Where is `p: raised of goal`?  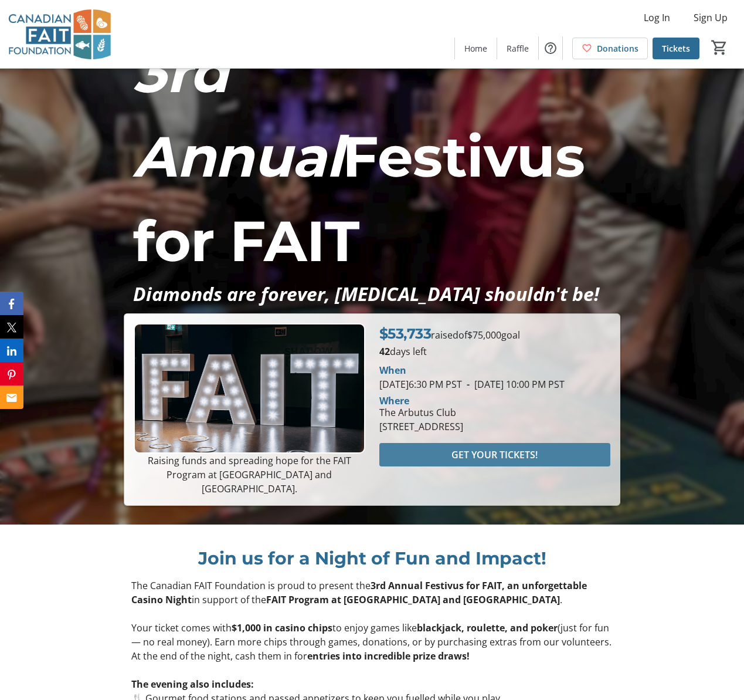 p: raised of goal is located at coordinates (450, 334).